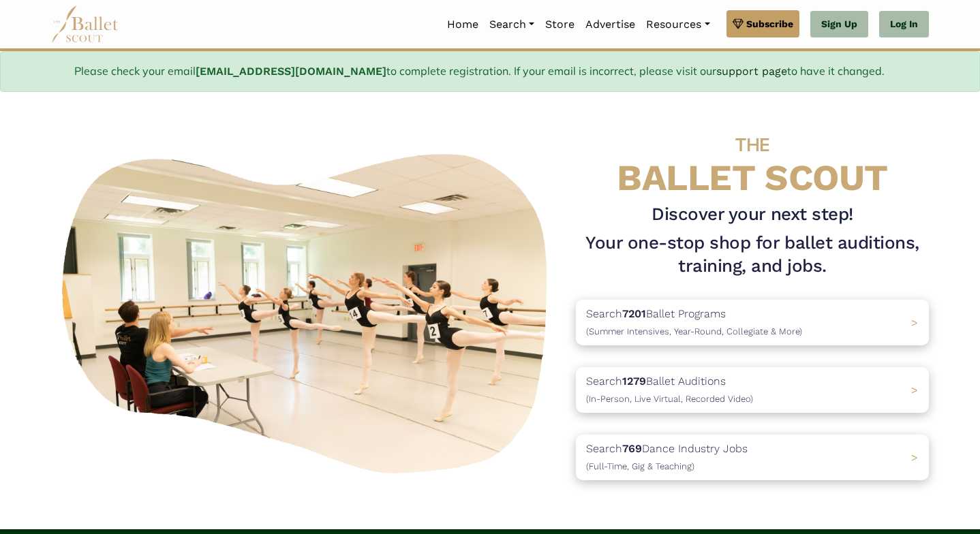 The image size is (980, 534). Describe the element at coordinates (752, 390) in the screenshot. I see `a: Search1279Ballet Auditions(In-Person, Live Virtual, Recorded Video) >` at that location.